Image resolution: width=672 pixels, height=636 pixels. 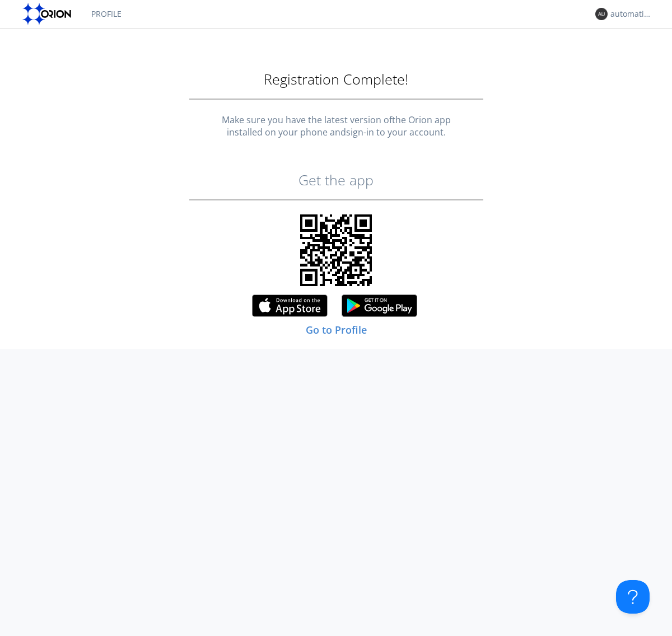 What do you see at coordinates (336, 250) in the screenshot?
I see `img: qrcode.svg` at bounding box center [336, 250].